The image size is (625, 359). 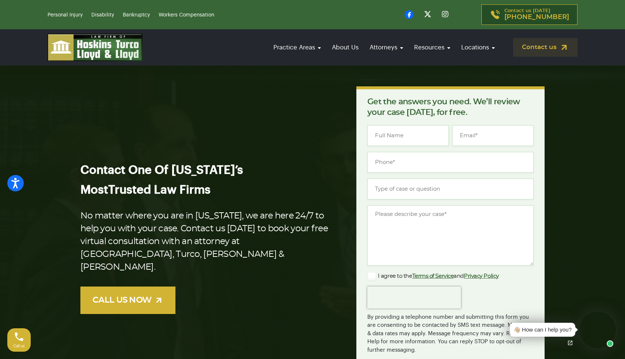 What do you see at coordinates (570, 343) in the screenshot?
I see `a: Open chat` at bounding box center [570, 343].